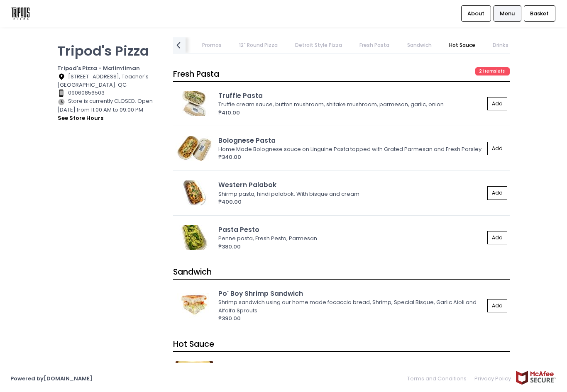 The image size is (567, 392). Describe the element at coordinates (350, 306) in the screenshot. I see `div: Shrimp sandwich using our home made focaccia bread, Shrimp, Special Bisque, Garlic Aioli and Alfa...` at that location.